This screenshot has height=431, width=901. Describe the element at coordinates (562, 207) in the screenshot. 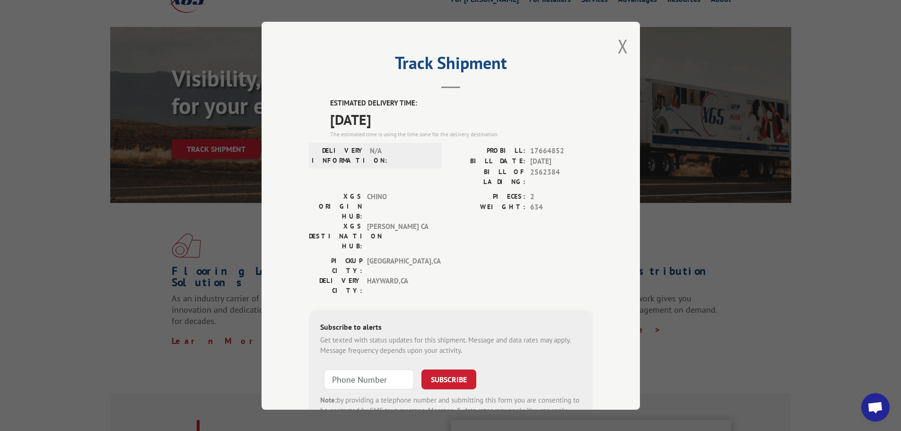

I see `span: 634` at that location.